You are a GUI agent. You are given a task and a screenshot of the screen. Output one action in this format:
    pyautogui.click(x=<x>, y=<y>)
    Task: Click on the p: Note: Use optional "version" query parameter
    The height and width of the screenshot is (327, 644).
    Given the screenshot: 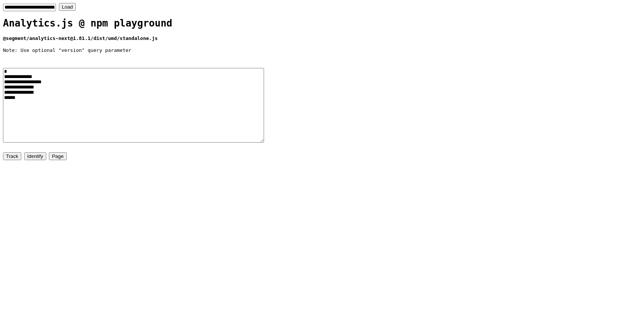 What is the action you would take?
    pyautogui.click(x=322, y=50)
    